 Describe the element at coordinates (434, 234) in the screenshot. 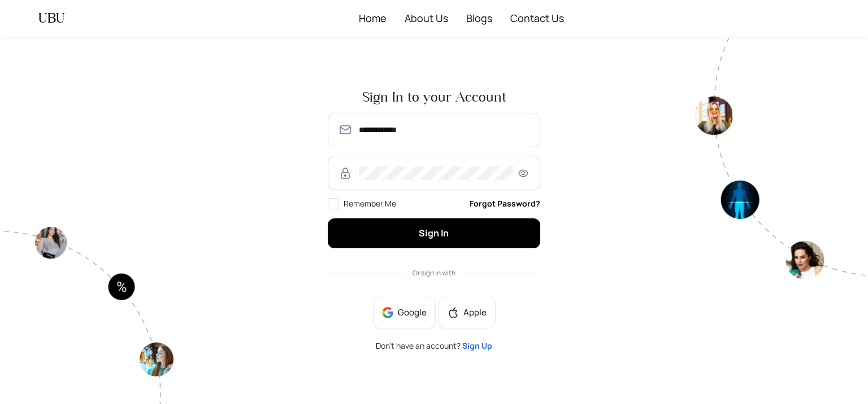

I see `button: Sign In` at that location.